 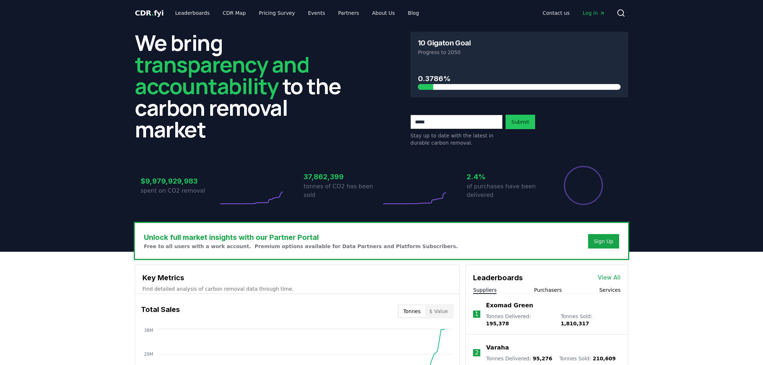 I want to click on h3: 2.4%, so click(x=505, y=177).